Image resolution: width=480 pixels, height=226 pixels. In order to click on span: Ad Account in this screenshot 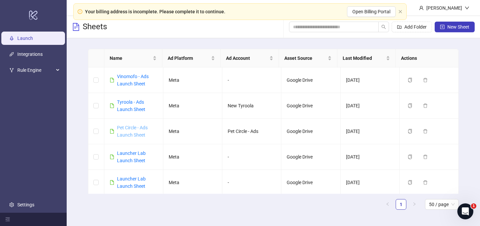, I will do `click(247, 58)`.